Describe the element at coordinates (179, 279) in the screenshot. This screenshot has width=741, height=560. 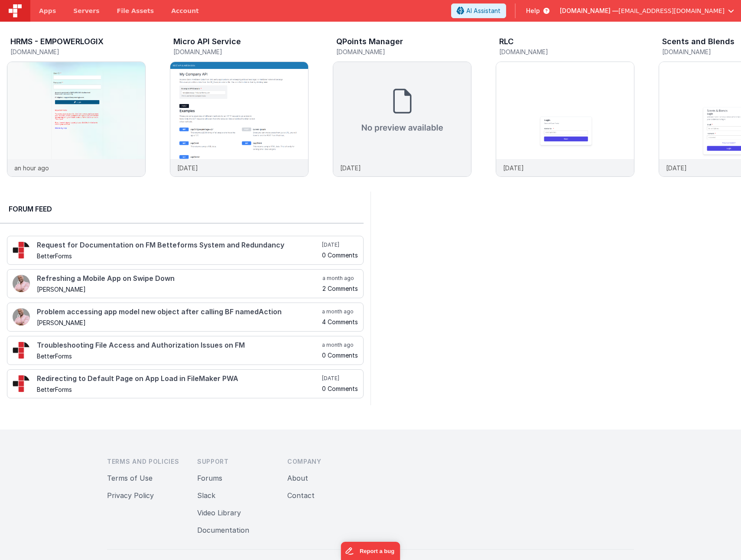
I see `h4: Refreshing a Mobile App on Swipe Down` at that location.